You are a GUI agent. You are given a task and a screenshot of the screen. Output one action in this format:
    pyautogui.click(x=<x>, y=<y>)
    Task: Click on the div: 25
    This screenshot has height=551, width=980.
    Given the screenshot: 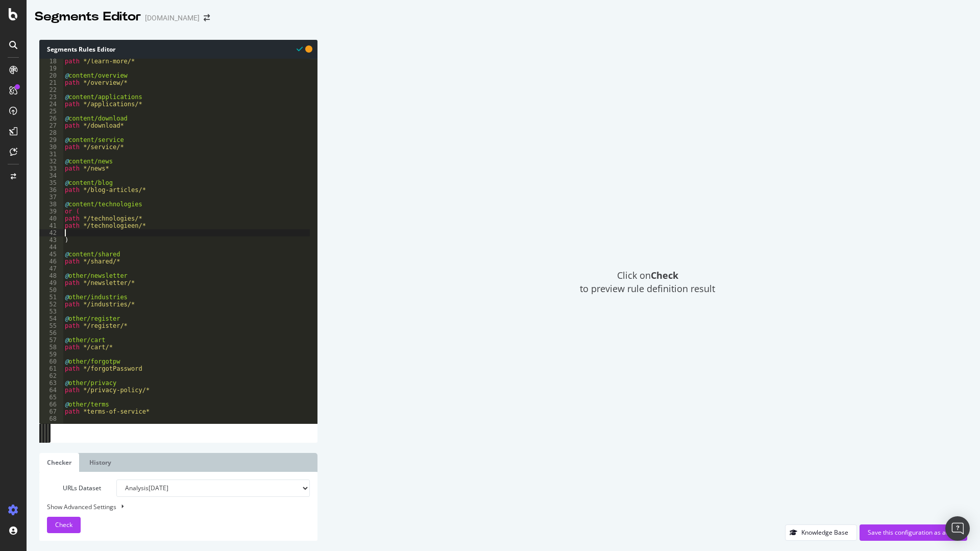 What is the action you would take?
    pyautogui.click(x=51, y=111)
    